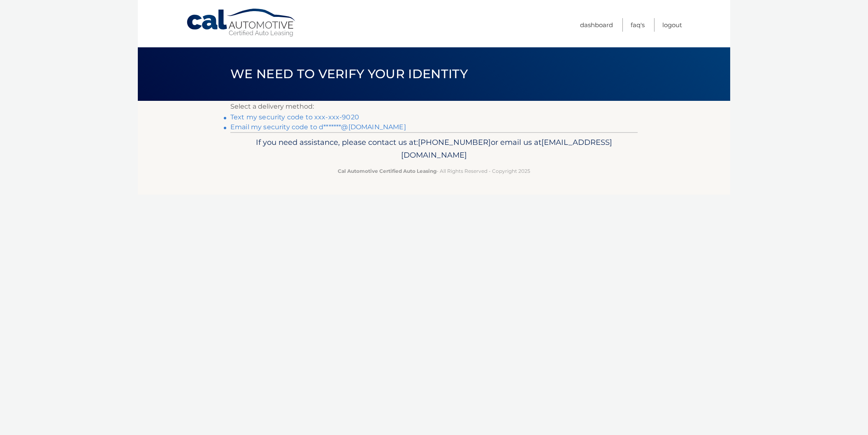 The height and width of the screenshot is (435, 868). What do you see at coordinates (596, 25) in the screenshot?
I see `a: Dashboard` at bounding box center [596, 25].